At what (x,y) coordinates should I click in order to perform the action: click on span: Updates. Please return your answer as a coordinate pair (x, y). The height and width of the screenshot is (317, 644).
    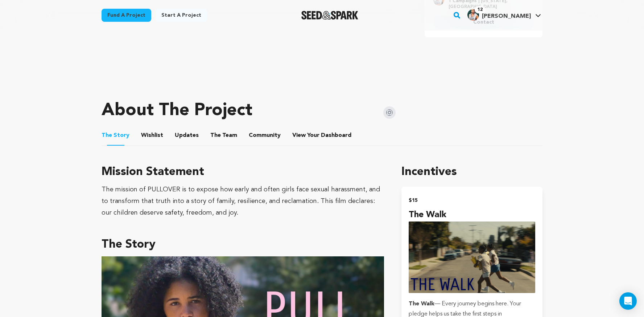
    Looking at the image, I should click on (187, 136).